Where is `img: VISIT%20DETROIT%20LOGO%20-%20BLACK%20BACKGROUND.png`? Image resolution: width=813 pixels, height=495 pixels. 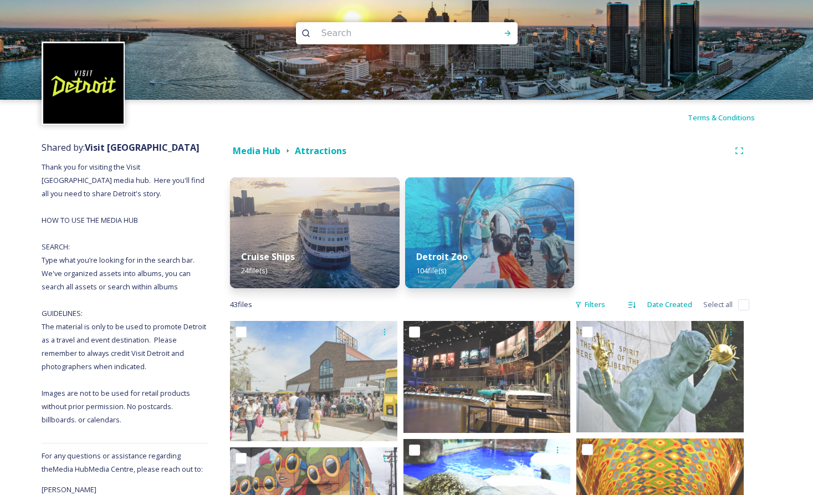
img: VISIT%20DETROIT%20LOGO%20-%20BLACK%20BACKGROUND.png is located at coordinates (83, 83).